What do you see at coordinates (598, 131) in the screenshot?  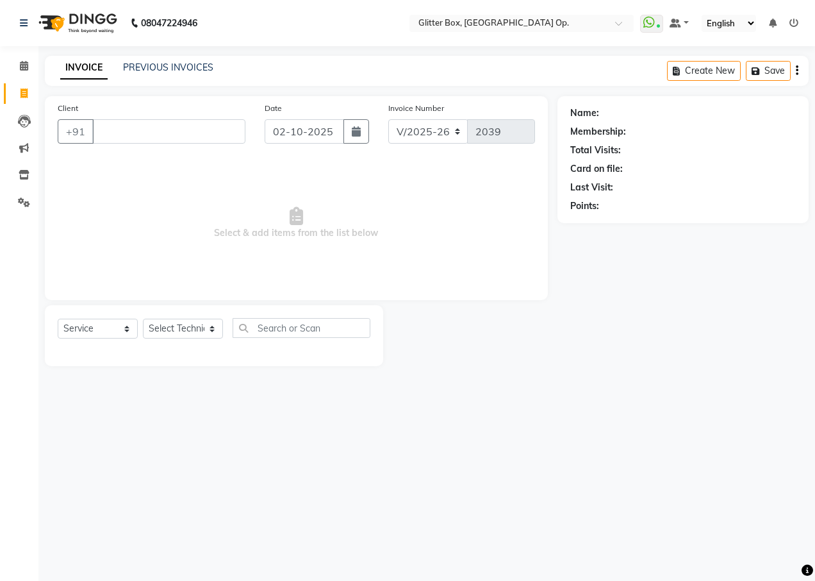 I see `div: Membership:` at bounding box center [598, 131].